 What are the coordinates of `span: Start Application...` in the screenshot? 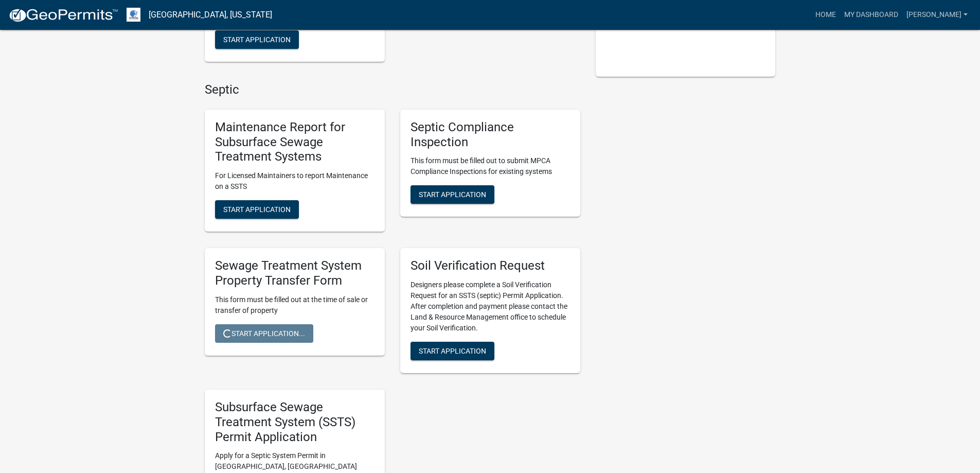 It's located at (264, 333).